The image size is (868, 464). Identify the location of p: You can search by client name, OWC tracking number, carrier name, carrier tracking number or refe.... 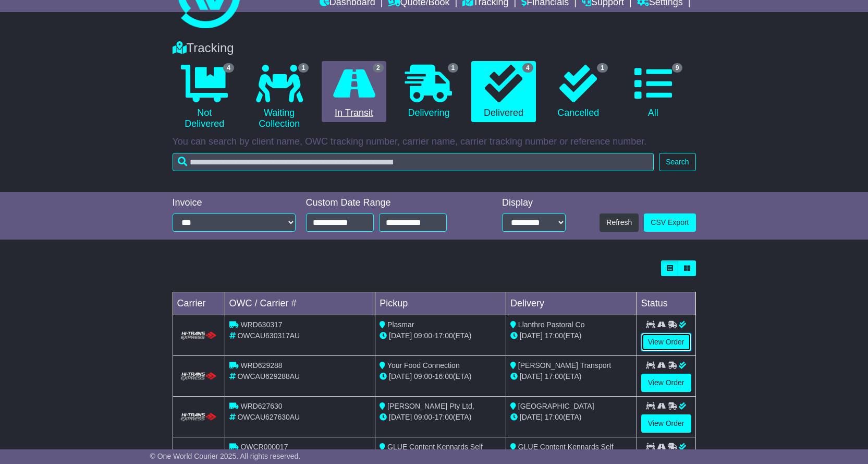
(434, 142).